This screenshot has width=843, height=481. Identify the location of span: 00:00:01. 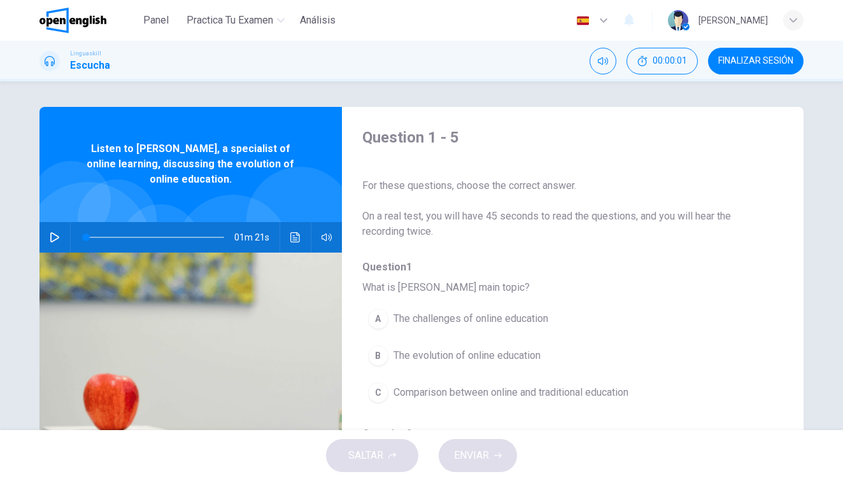
(670, 61).